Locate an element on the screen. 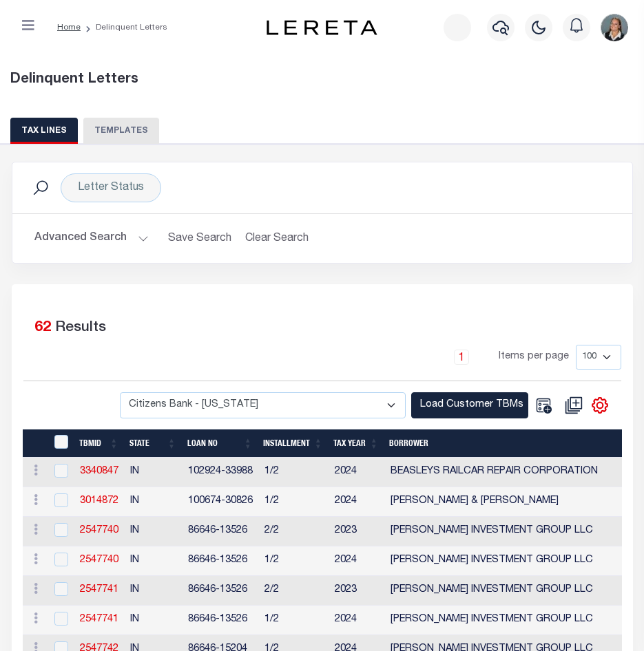 The width and height of the screenshot is (644, 651). li: Delinquent Letters is located at coordinates (124, 28).